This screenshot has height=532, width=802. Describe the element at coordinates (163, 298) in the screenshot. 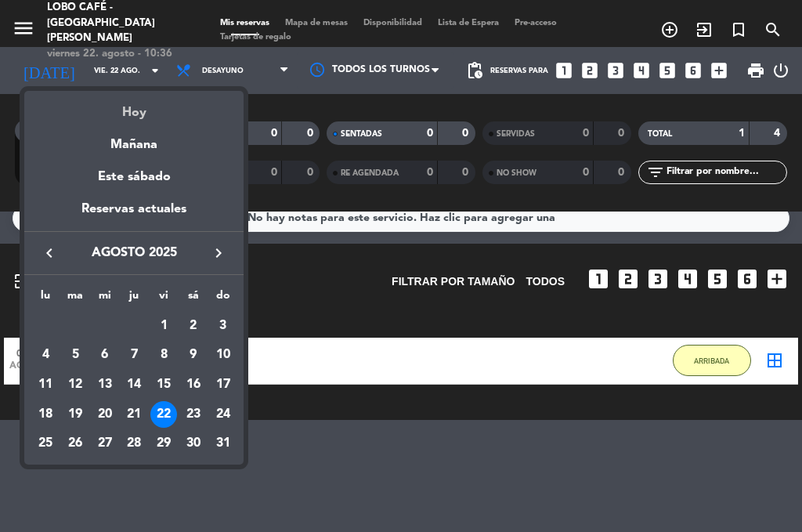

I see `th: viernes` at that location.